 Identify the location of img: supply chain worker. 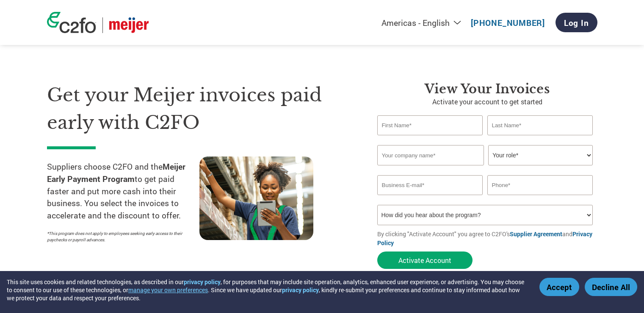
(256, 198).